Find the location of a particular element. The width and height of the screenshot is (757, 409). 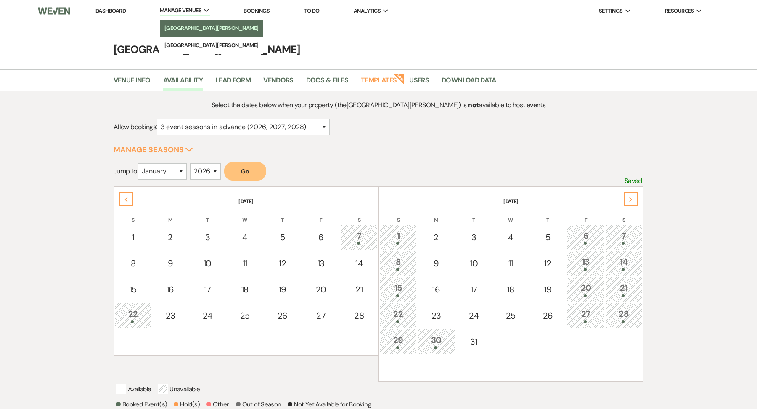

strong: New is located at coordinates (399, 79).